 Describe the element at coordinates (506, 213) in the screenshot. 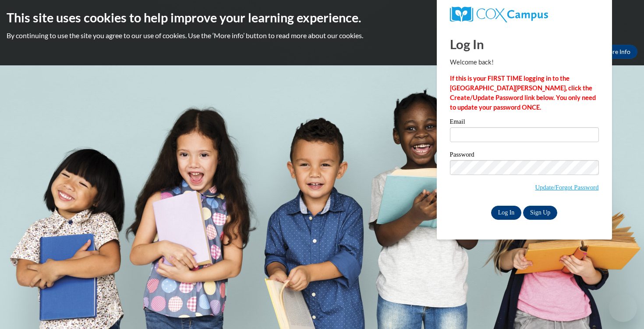

I see `input: Log In` at that location.